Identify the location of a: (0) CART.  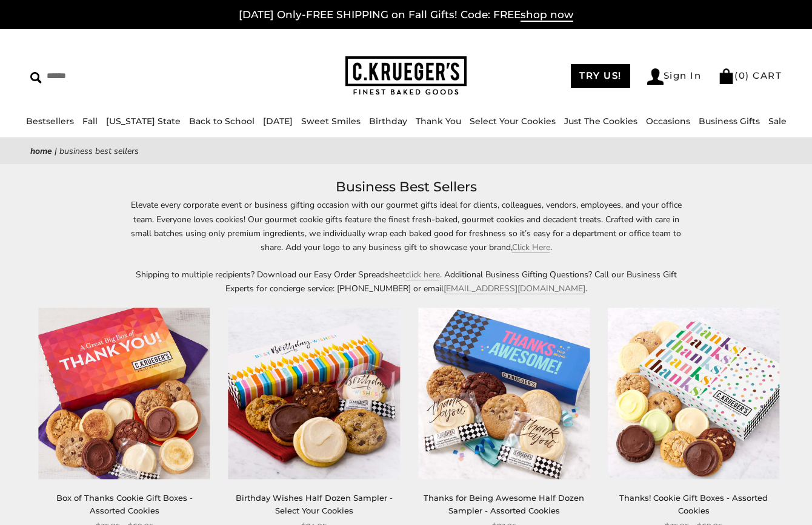
(749, 75).